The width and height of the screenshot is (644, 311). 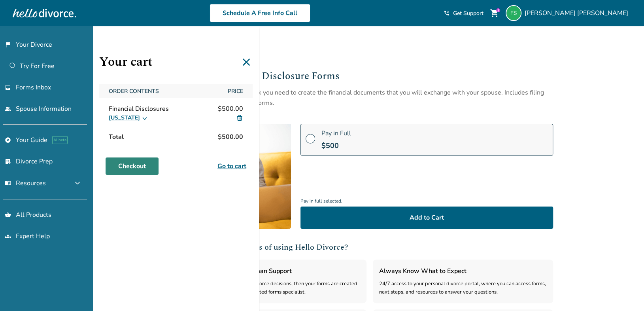 I want to click on div: Chat Widget, so click(x=625, y=292).